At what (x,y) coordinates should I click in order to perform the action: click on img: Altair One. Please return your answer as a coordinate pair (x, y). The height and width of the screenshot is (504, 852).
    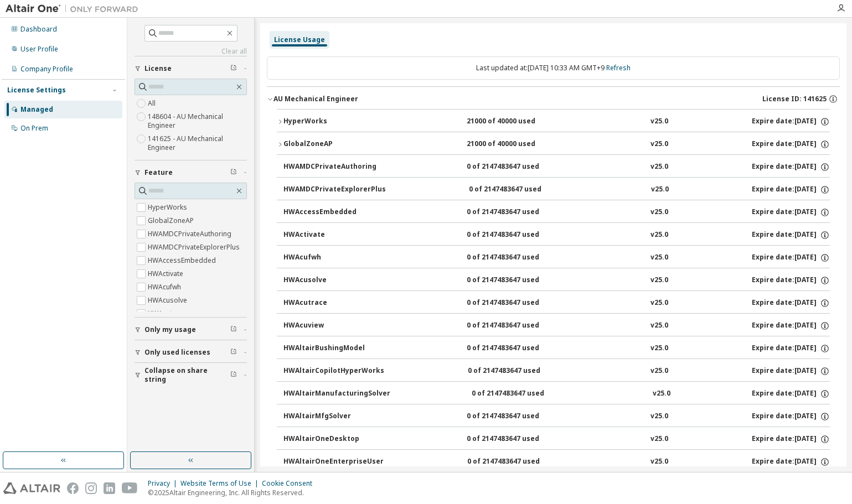
    Looking at the image, I should click on (74, 9).